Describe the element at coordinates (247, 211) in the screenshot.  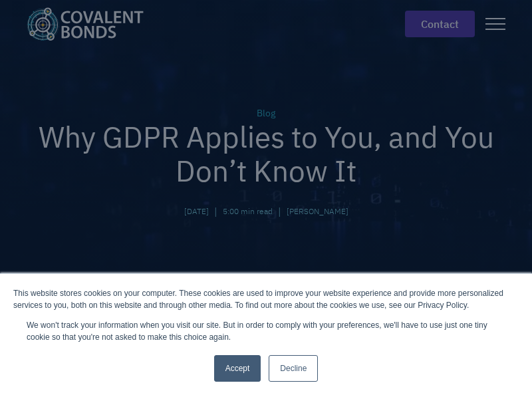
I see `div: 5:00 min read` at that location.